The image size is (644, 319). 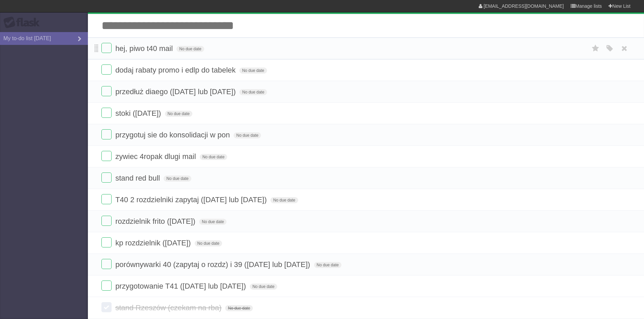 What do you see at coordinates (145, 49) in the screenshot?
I see `span: hej, piwo t40 mail` at bounding box center [145, 49].